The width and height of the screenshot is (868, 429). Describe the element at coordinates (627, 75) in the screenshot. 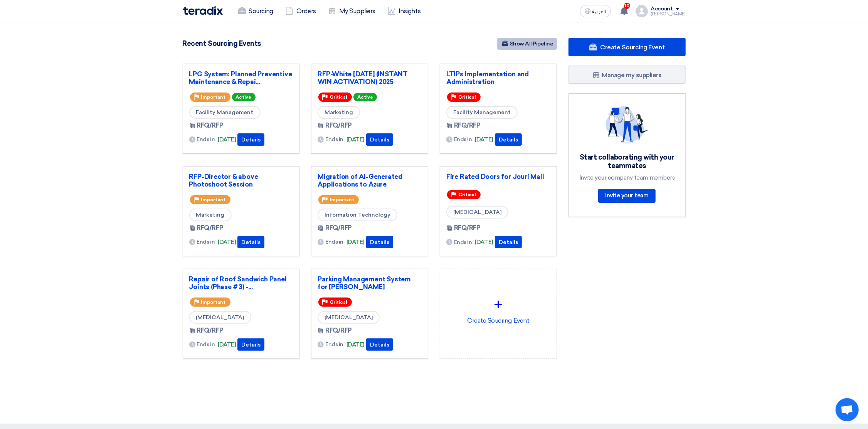

I see `a: Manage my suppliers` at that location.